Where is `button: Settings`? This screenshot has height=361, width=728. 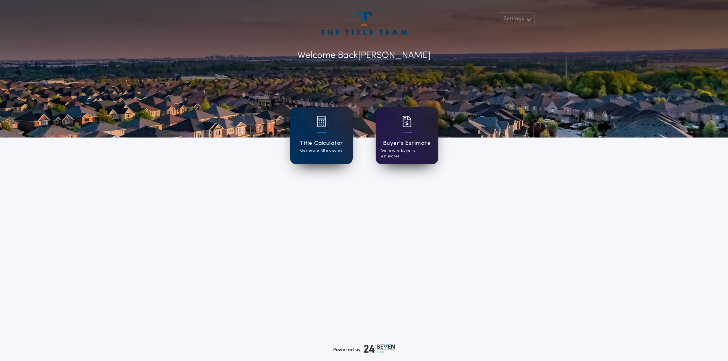 button: Settings is located at coordinates (516, 19).